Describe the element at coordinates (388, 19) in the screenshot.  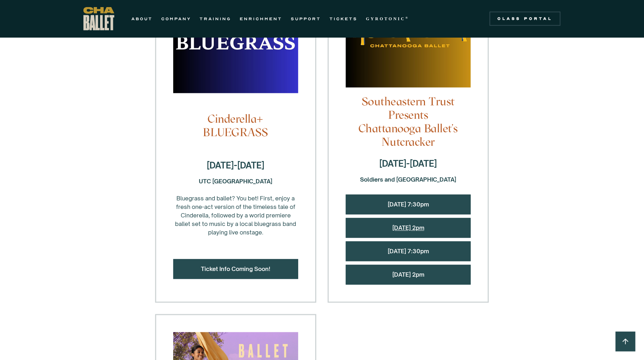
I see `a: GYROTONIC®` at that location.